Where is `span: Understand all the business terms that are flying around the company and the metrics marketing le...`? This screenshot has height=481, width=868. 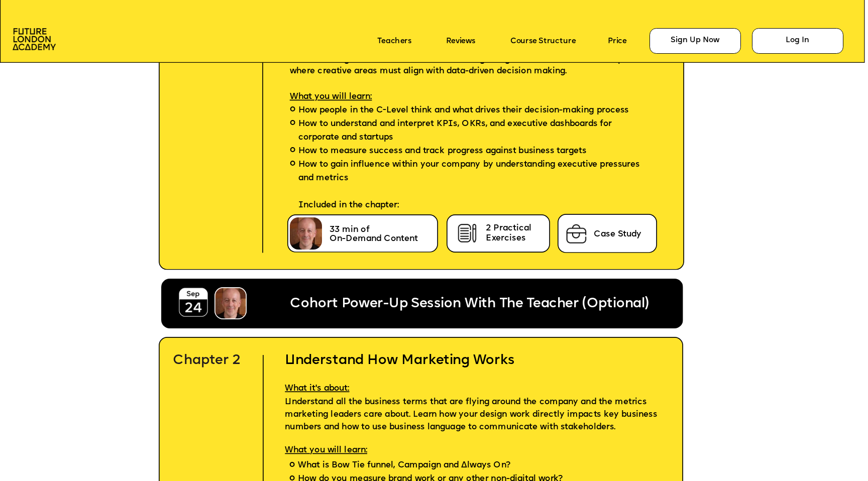 span: Understand all the business terms that are flying around the company and the metrics marketing le... is located at coordinates (473, 414).